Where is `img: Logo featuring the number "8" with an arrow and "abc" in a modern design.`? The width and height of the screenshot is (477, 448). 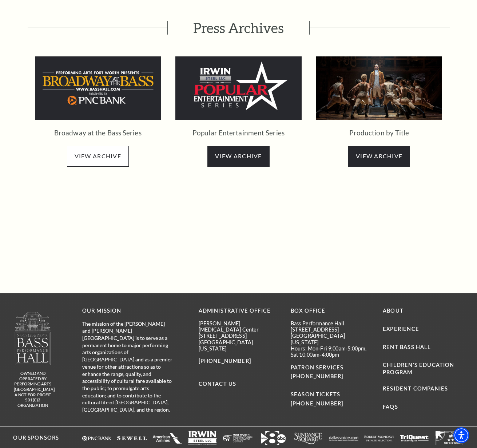
img: Logo featuring the number "8" with an arrow and "abc" in a modern design. is located at coordinates (273, 438).